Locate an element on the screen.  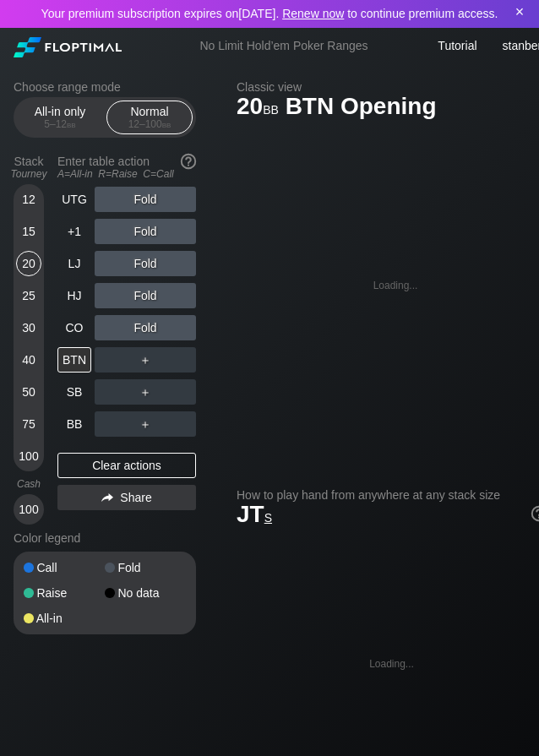
div: Enter table action is located at coordinates (127, 167).